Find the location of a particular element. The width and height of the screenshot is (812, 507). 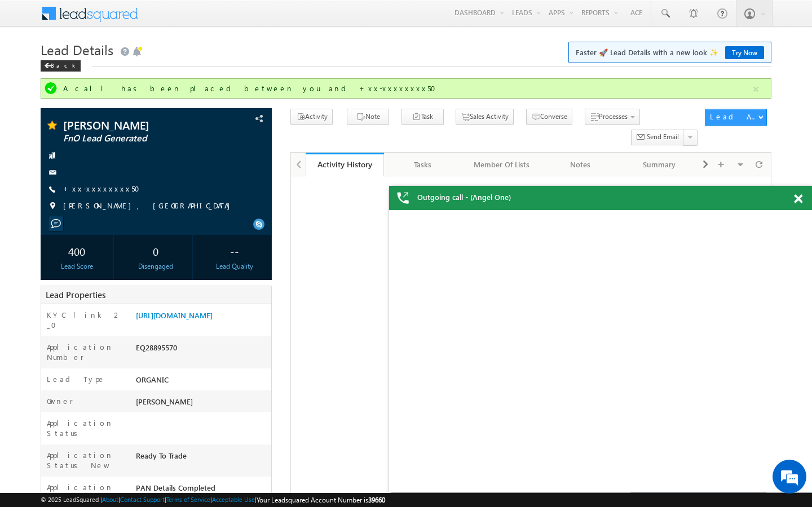

span: Your Leadsquared Account Number is is located at coordinates (321, 500).